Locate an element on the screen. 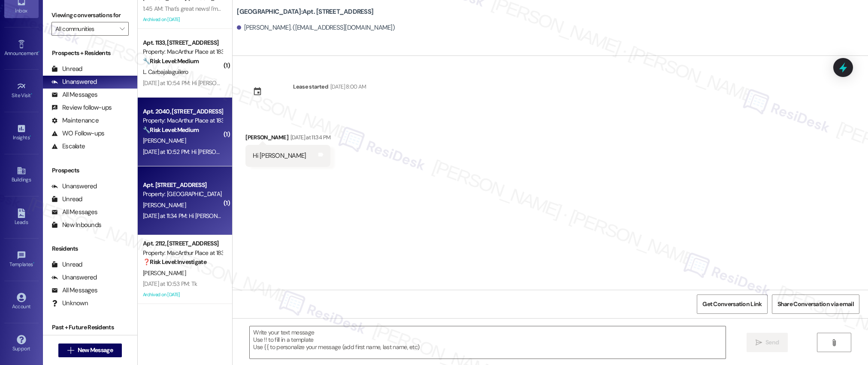 The width and height of the screenshot is (868, 365). button: Send is located at coordinates (768, 342).